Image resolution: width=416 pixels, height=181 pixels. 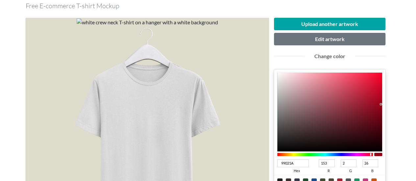 I want to click on div: Change color, so click(x=330, y=56).